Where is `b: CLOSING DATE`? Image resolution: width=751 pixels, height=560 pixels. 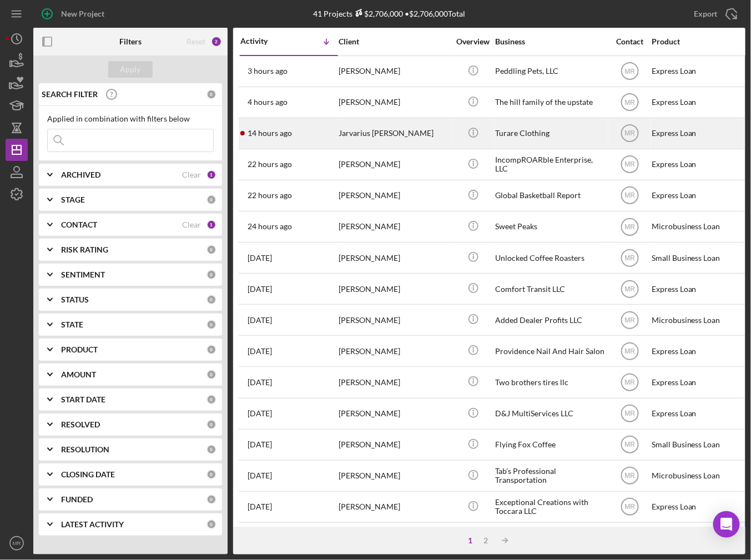 b: CLOSING DATE is located at coordinates (88, 474).